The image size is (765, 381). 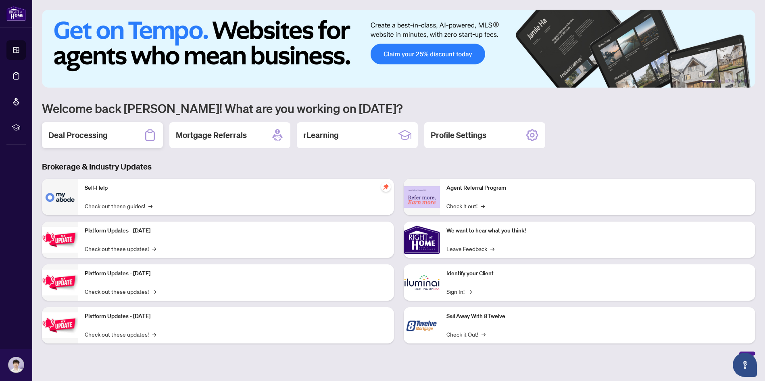 What do you see at coordinates (726, 81) in the screenshot?
I see `button: 3` at bounding box center [726, 81].